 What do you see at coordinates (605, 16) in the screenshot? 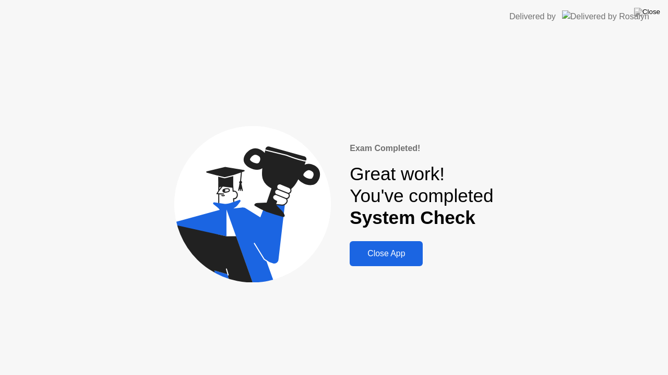
I see `img: Delivered by Rosalyn` at bounding box center [605, 16].